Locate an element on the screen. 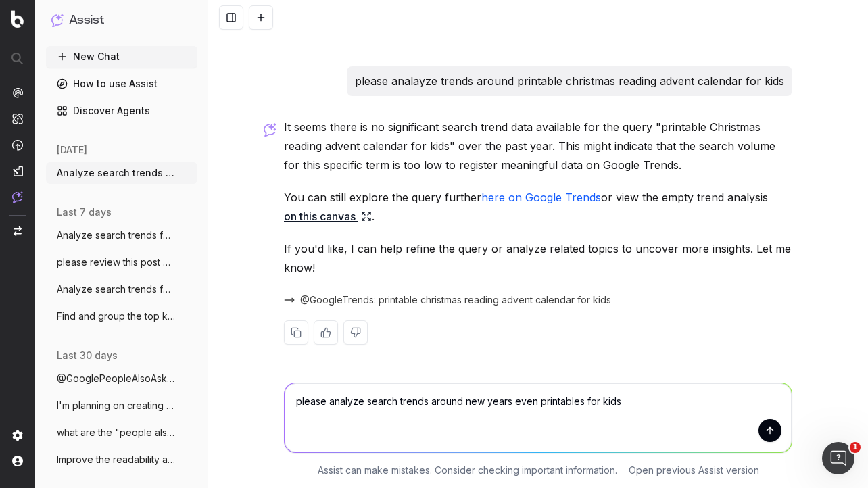 The height and width of the screenshot is (488, 868). span: Improve the readability and SEo performa is located at coordinates (116, 460).